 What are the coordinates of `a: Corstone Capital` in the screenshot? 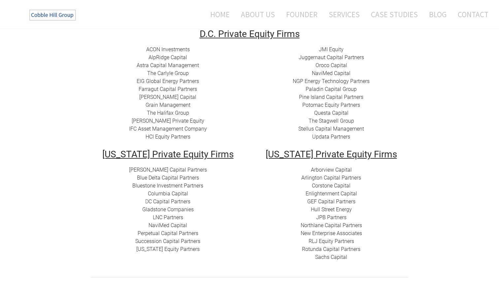 It's located at (331, 185).